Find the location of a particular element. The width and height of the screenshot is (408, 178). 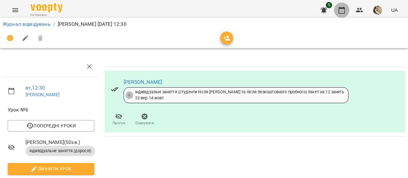

span: Індивідуальне заняття (дорослі) is located at coordinates (60, 151).